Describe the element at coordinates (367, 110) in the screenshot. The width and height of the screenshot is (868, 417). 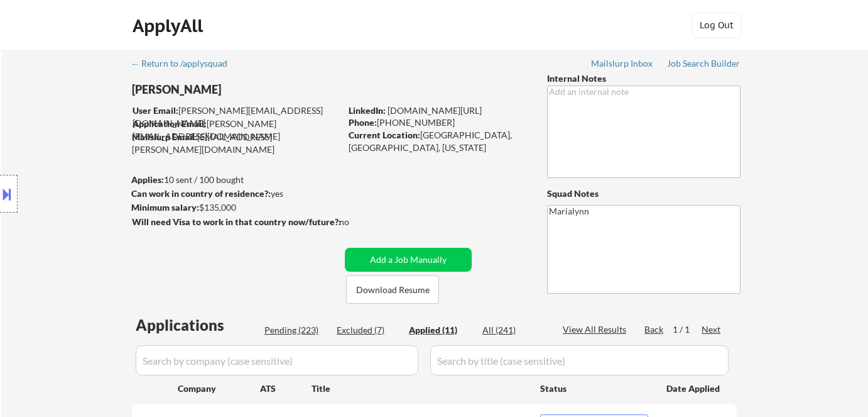
I see `strong: LinkedIn:` at that location.